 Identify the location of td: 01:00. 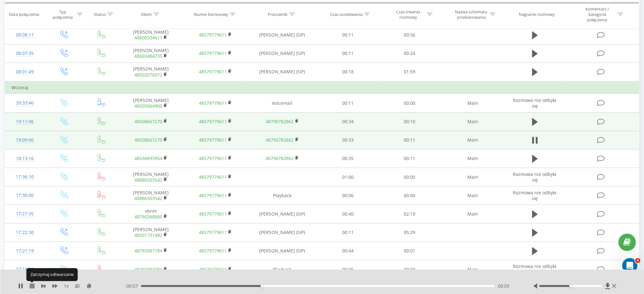
(348, 177).